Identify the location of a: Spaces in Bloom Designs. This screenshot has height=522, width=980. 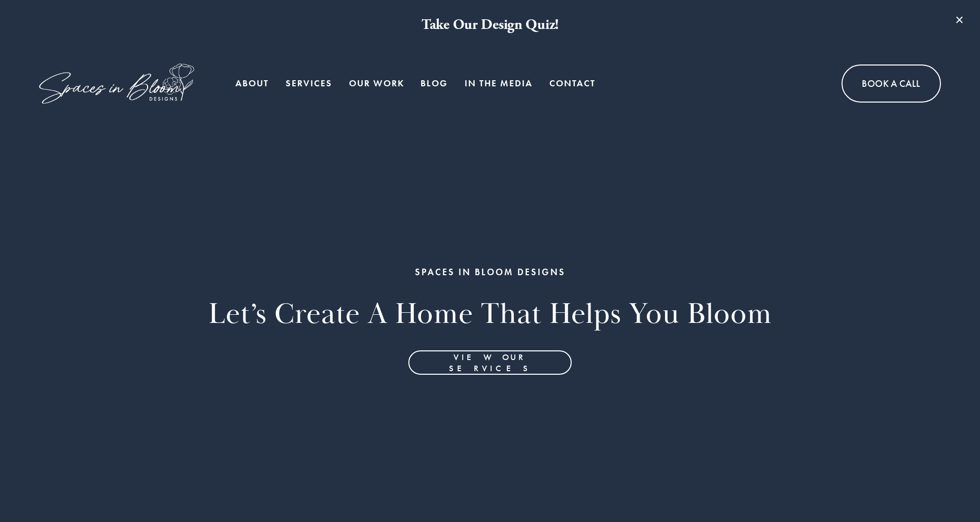
(116, 83).